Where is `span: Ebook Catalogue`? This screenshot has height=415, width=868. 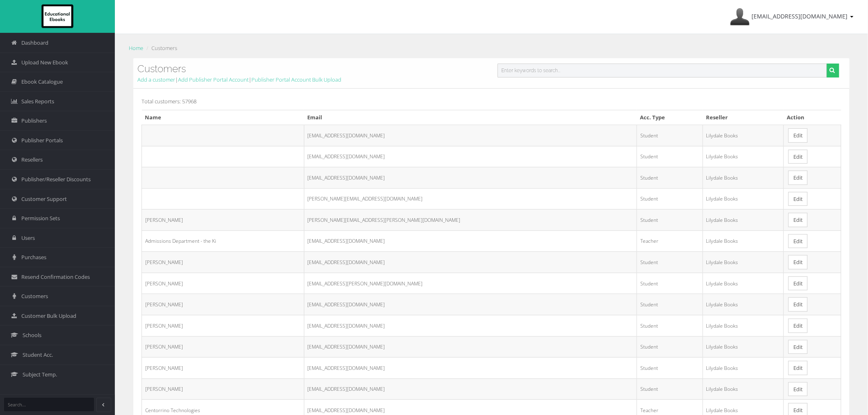
span: Ebook Catalogue is located at coordinates (42, 81).